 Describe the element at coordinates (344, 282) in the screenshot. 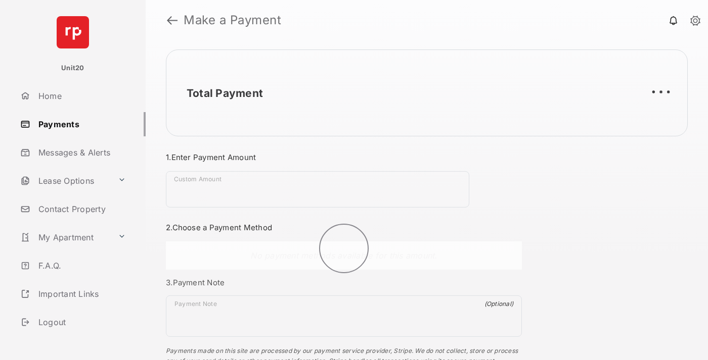

I see `h3: 3. Payment Note` at that location.